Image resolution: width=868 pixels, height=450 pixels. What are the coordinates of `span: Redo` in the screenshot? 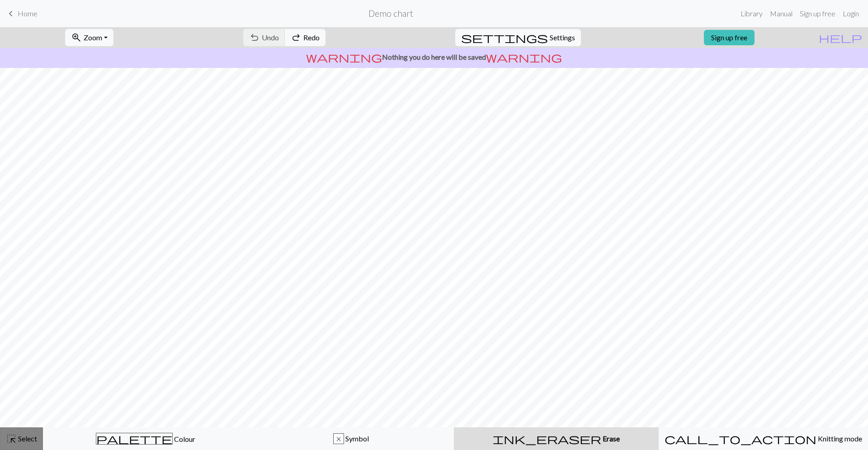 It's located at (312, 37).